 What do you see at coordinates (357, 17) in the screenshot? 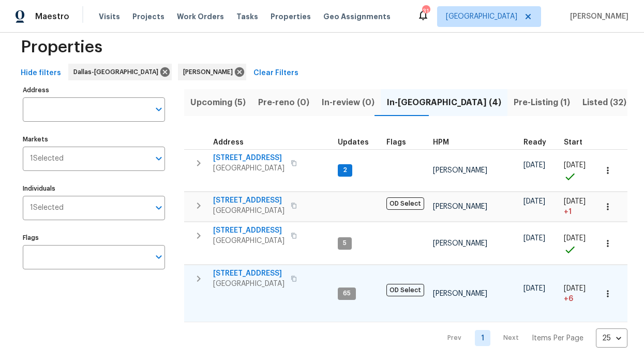
I see `span: Geo Assignments` at bounding box center [357, 17].